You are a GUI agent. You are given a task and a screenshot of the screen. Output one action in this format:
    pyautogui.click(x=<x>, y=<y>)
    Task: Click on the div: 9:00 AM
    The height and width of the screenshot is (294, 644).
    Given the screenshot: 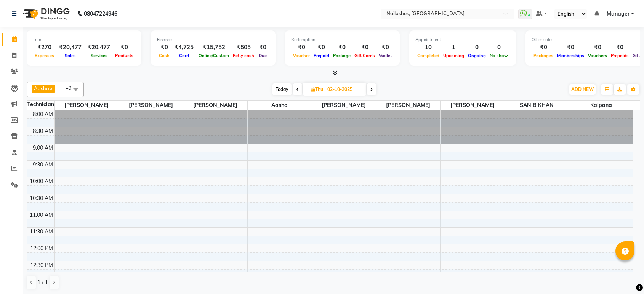 What is the action you would take?
    pyautogui.click(x=42, y=148)
    